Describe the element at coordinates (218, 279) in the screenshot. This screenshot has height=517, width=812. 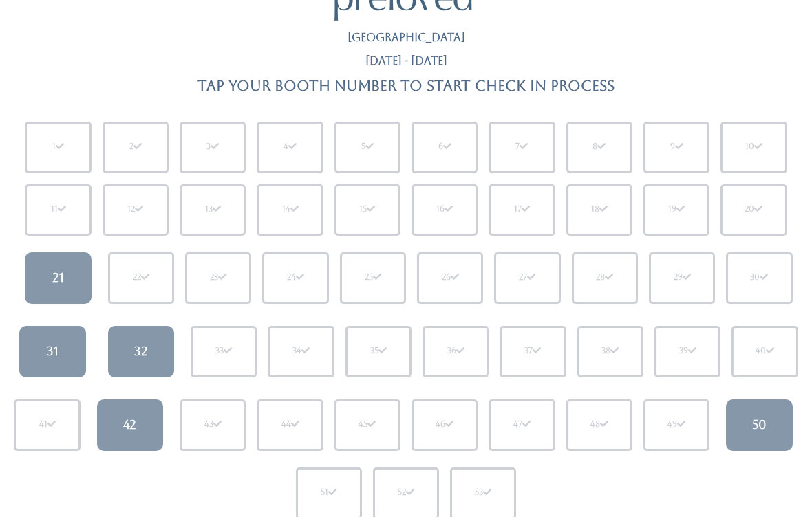
I see `div: 23` at that location.